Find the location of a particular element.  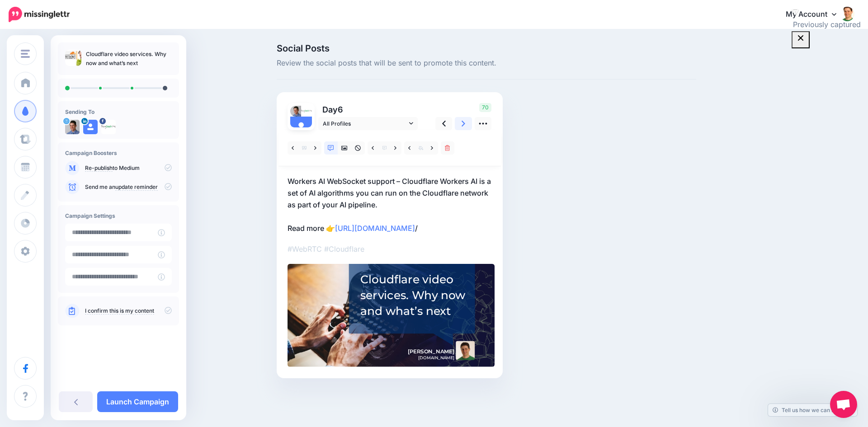

img: 934ed236a6e8893e1b19db69ae6f0e89_thumb.jpg is located at coordinates (73, 58).